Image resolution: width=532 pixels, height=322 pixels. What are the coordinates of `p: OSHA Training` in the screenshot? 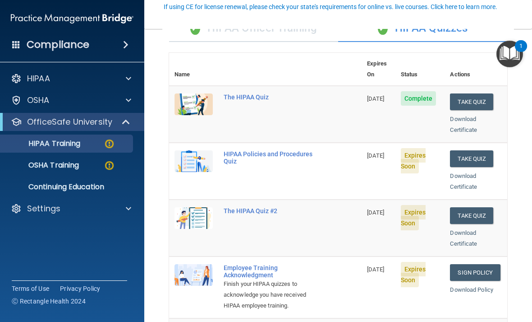 It's located at (42, 165).